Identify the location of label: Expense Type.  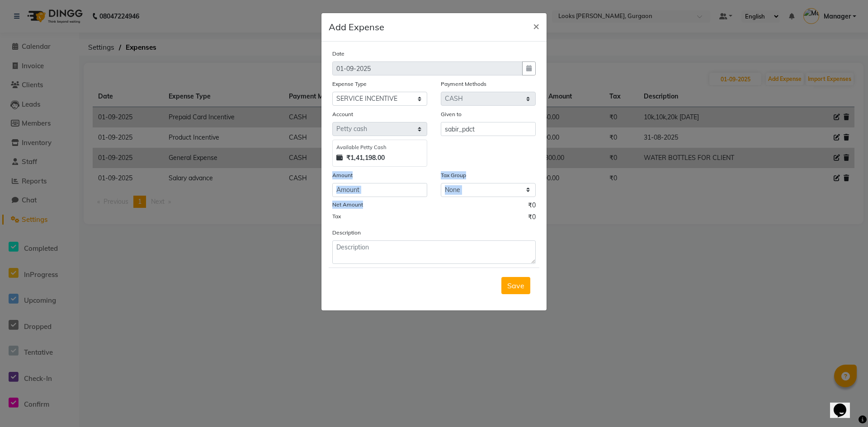
(350, 84).